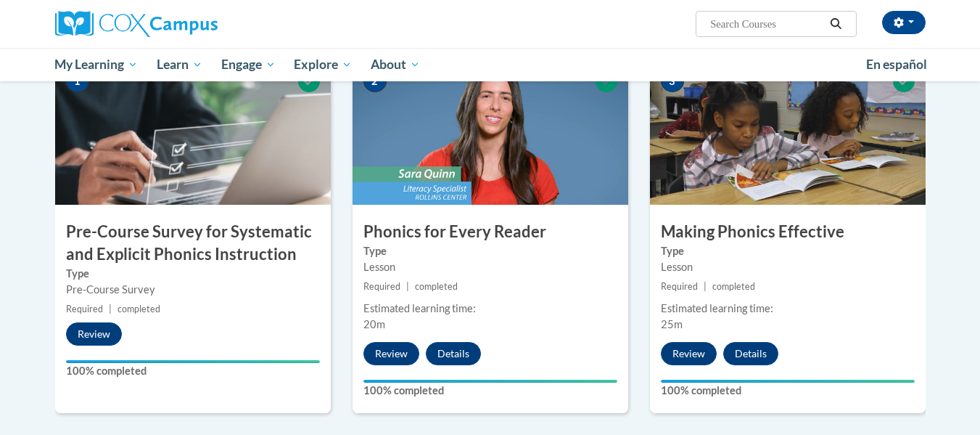 Image resolution: width=980 pixels, height=435 pixels. I want to click on span: Explore, so click(323, 64).